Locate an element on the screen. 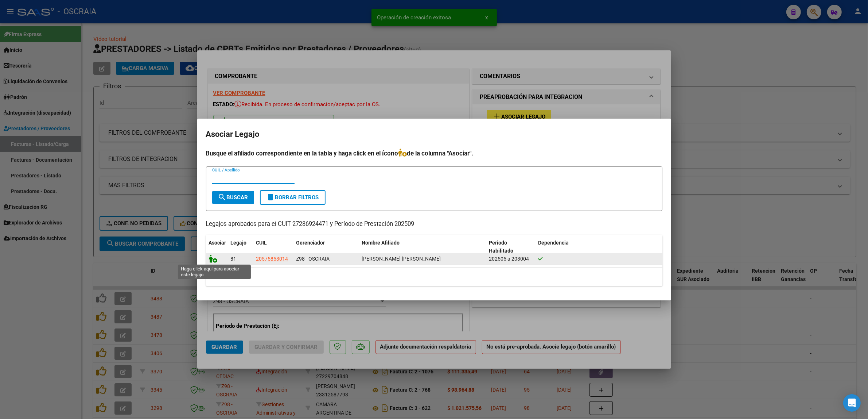  span: Z98 - OSCRAIA is located at coordinates (313, 259).